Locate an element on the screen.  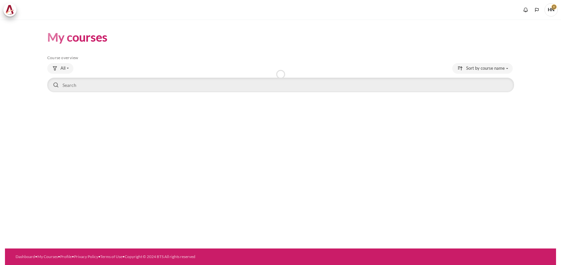
a: My Courses is located at coordinates (48, 257).